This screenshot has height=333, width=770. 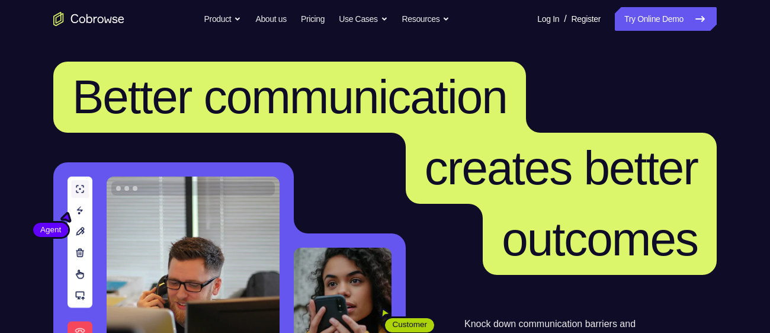 What do you see at coordinates (426, 19) in the screenshot?
I see `button: Resources` at bounding box center [426, 19].